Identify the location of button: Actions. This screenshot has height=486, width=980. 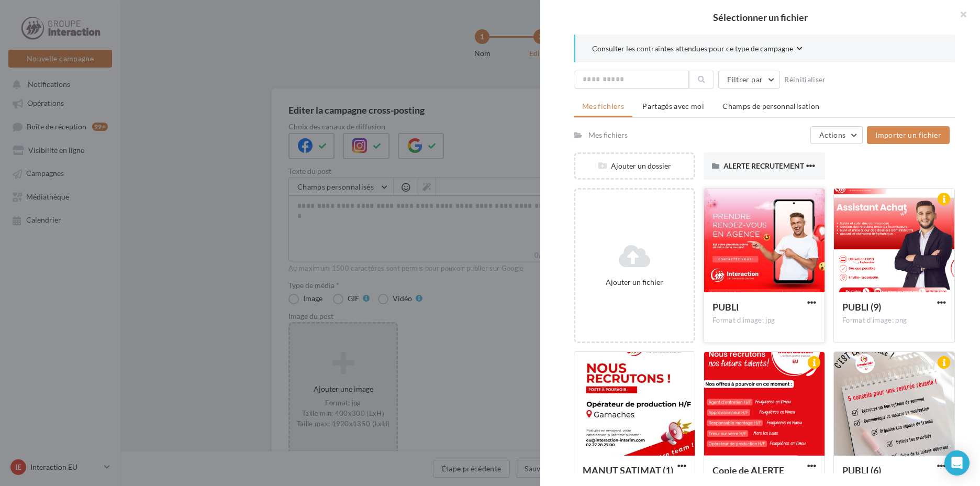
(837, 135).